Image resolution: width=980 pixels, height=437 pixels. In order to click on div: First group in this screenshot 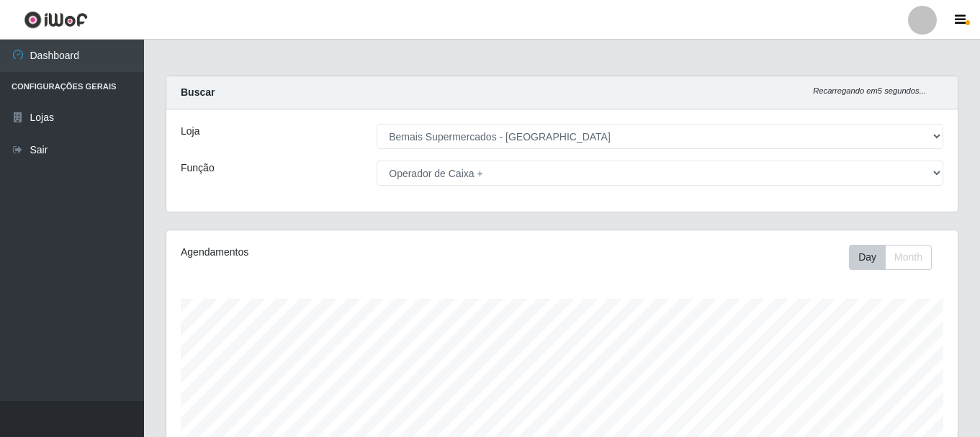, I will do `click(891, 257)`.